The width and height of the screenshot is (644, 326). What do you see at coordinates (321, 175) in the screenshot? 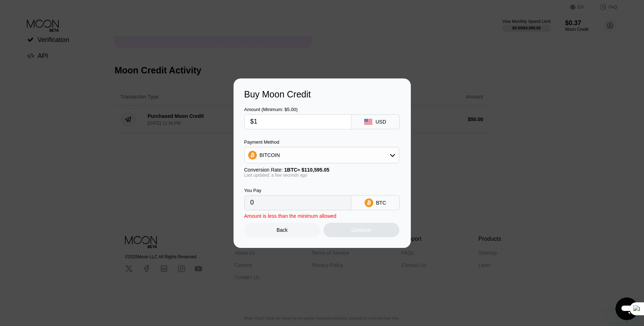
I see `div: Last updated: a few seconds ago` at bounding box center [321, 175].